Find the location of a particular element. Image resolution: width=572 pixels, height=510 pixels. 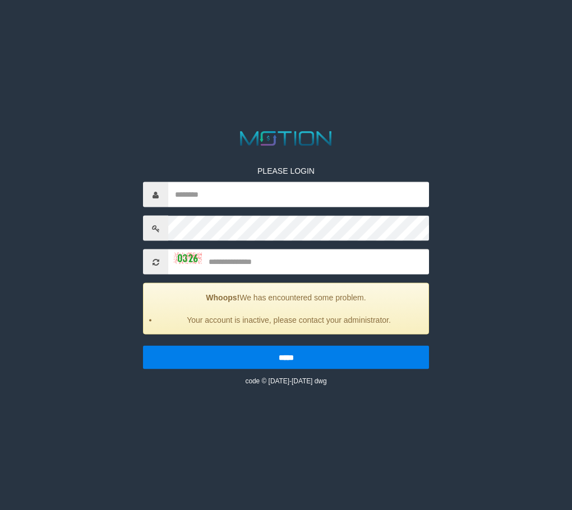

div: We has encountered some problem. is located at coordinates (286, 309).